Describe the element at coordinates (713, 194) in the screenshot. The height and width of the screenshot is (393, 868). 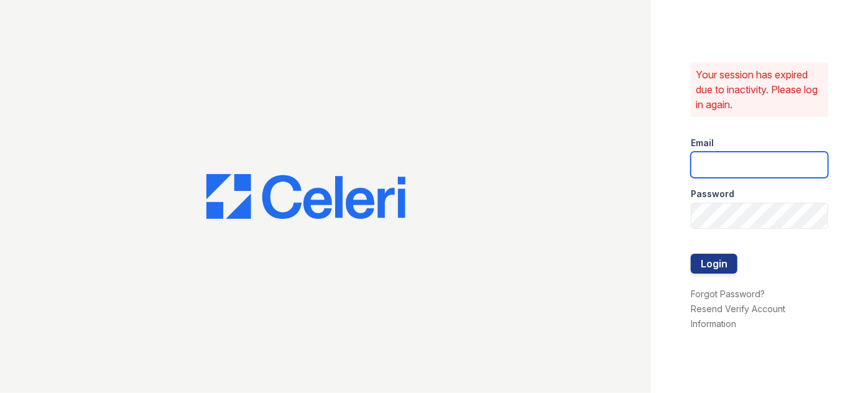
I see `label: Password` at that location.